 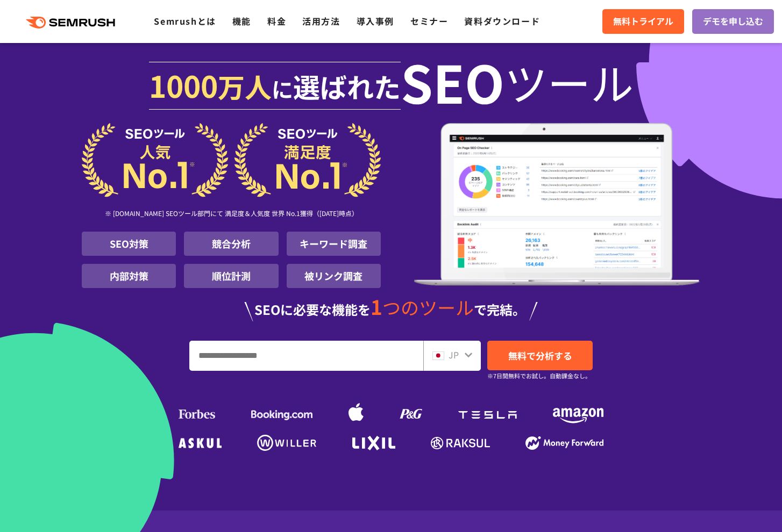 I want to click on li: 被リンク調査, so click(x=333, y=275).